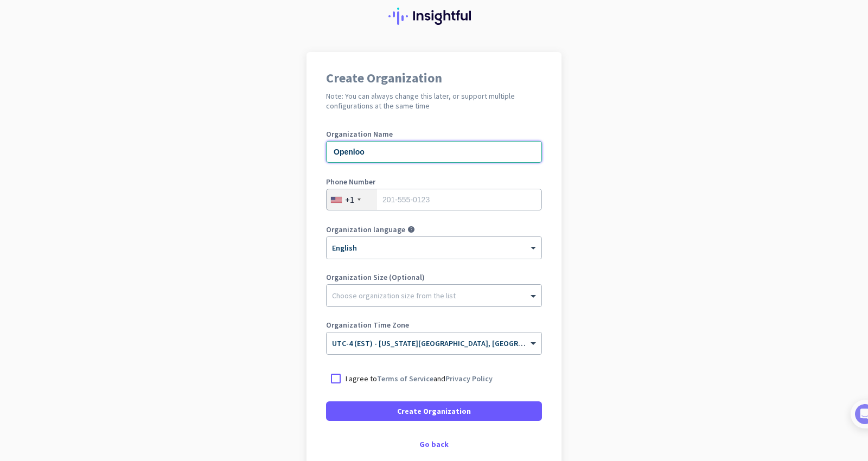  I want to click on label: Organization Name, so click(434, 134).